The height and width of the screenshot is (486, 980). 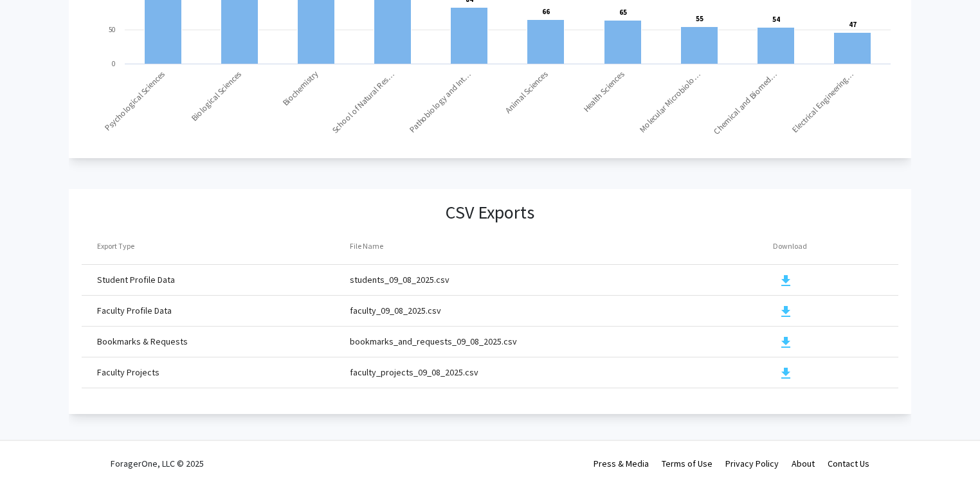 I want to click on a: About, so click(x=803, y=463).